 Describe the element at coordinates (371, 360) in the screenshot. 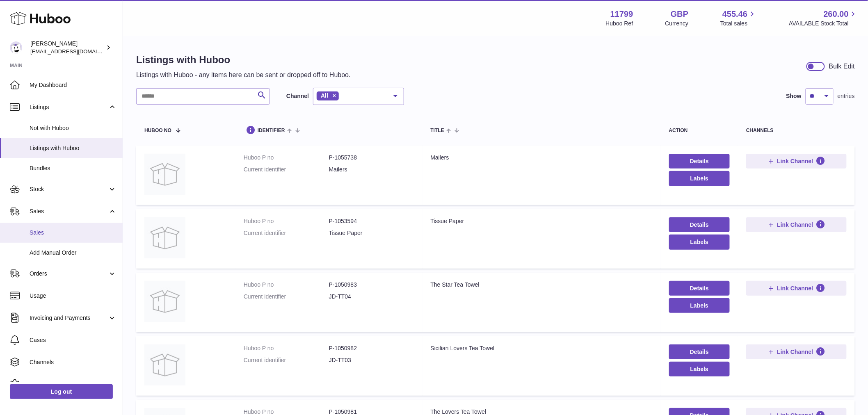

I see `dd: JD-TT03` at that location.